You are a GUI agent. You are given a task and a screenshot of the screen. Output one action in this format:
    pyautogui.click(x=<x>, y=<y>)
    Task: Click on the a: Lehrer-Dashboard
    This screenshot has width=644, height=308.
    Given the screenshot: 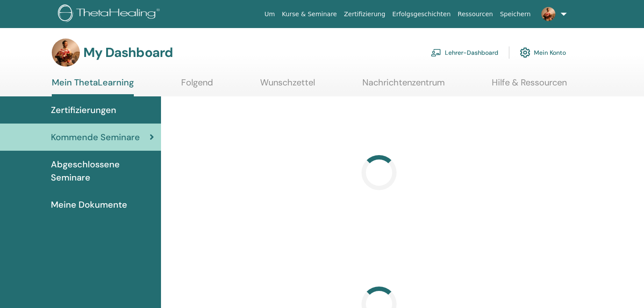 What is the action you would take?
    pyautogui.click(x=465, y=52)
    